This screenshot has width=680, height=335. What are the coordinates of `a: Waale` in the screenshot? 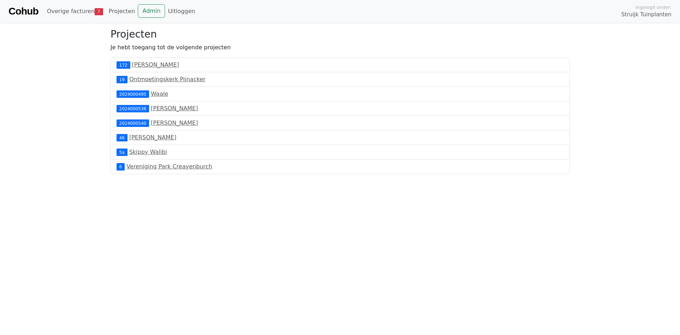 It's located at (159, 93).